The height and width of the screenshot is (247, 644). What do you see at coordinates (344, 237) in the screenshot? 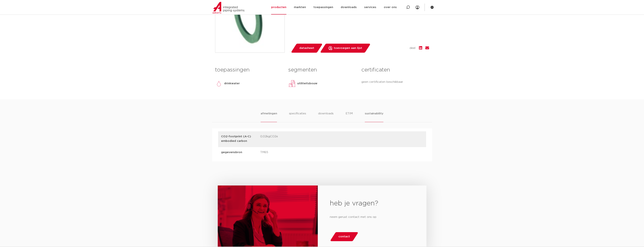
I see `span: contact` at bounding box center [344, 237].